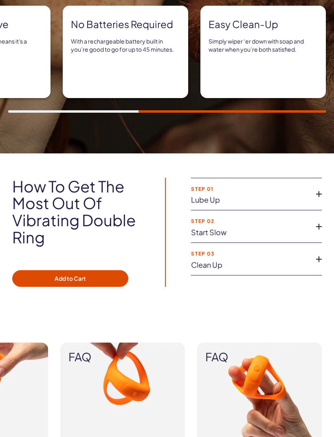 The image size is (334, 437). I want to click on h2: How to get the most out of Vibrating Double Ring, so click(77, 212).